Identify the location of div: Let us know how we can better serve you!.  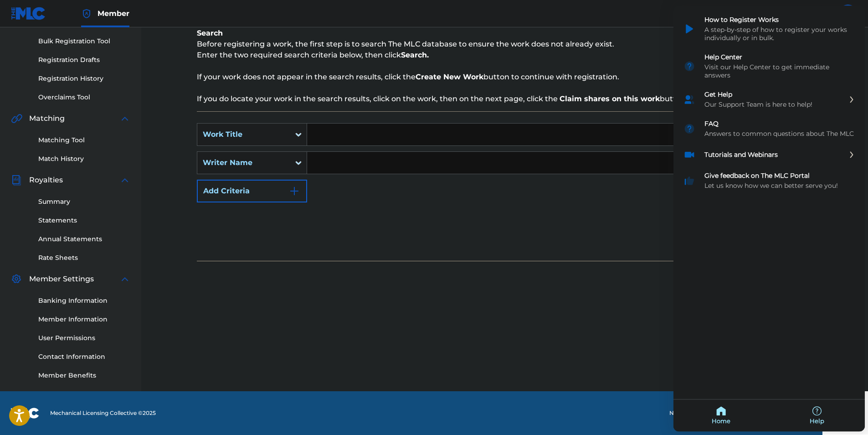
(780, 186).